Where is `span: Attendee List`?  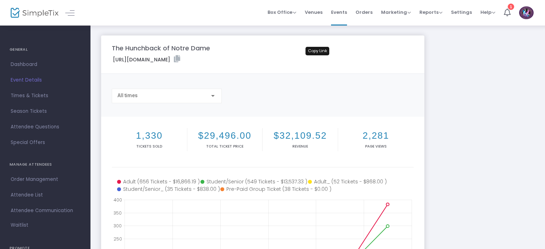 span: Attendee List is located at coordinates (45, 195).